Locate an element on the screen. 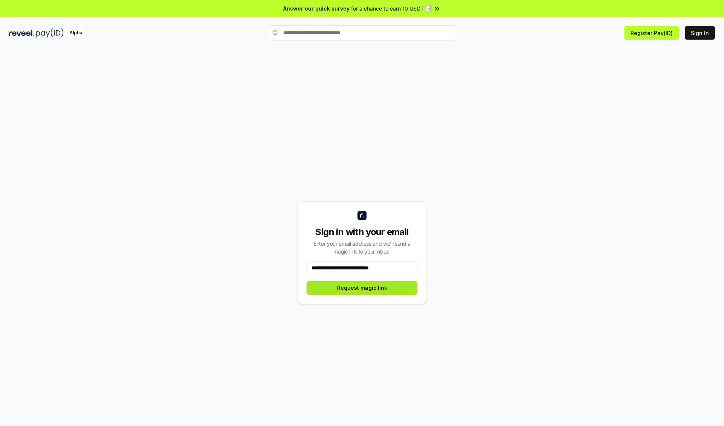 The image size is (724, 426). div: Sign in with your email is located at coordinates (362, 232).